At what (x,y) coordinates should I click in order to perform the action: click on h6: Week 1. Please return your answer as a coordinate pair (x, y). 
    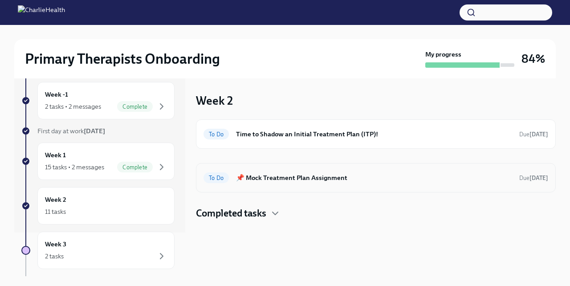
    Looking at the image, I should click on (55, 155).